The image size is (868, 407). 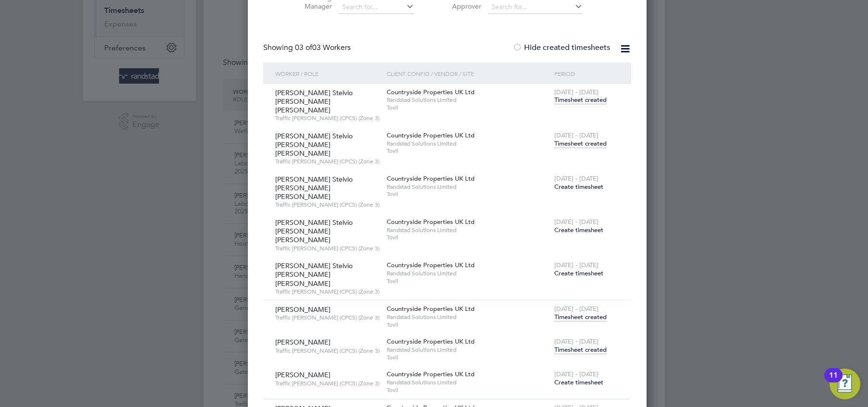 What do you see at coordinates (833, 381) in the screenshot?
I see `div: 11` at bounding box center [833, 381].